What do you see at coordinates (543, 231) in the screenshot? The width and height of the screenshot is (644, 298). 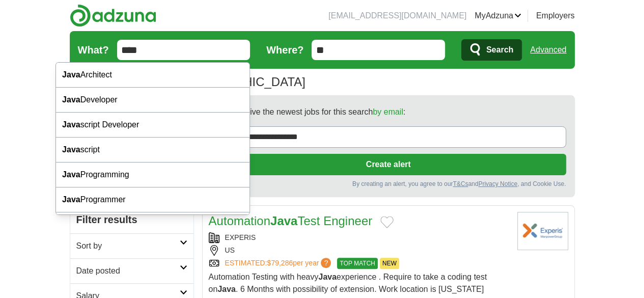 I see `img: Experis logo` at bounding box center [543, 231].